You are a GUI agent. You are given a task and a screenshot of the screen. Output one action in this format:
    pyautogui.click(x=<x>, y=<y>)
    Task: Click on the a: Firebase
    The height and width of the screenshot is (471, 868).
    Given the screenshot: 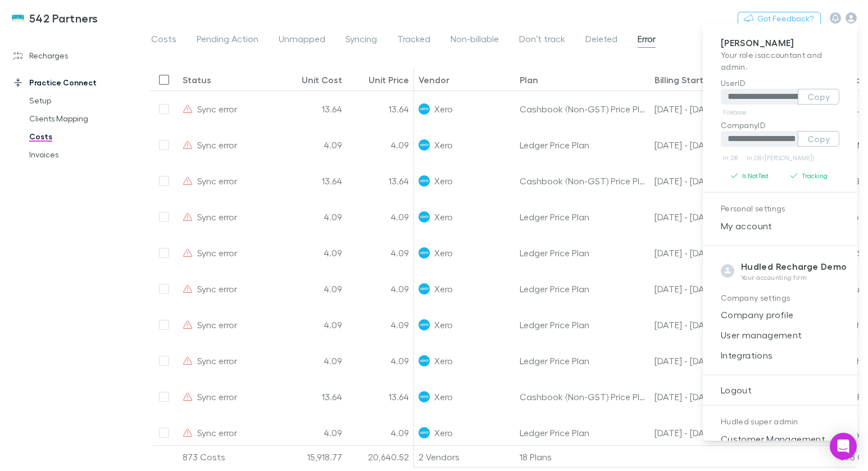 What is the action you would take?
    pyautogui.click(x=734, y=112)
    